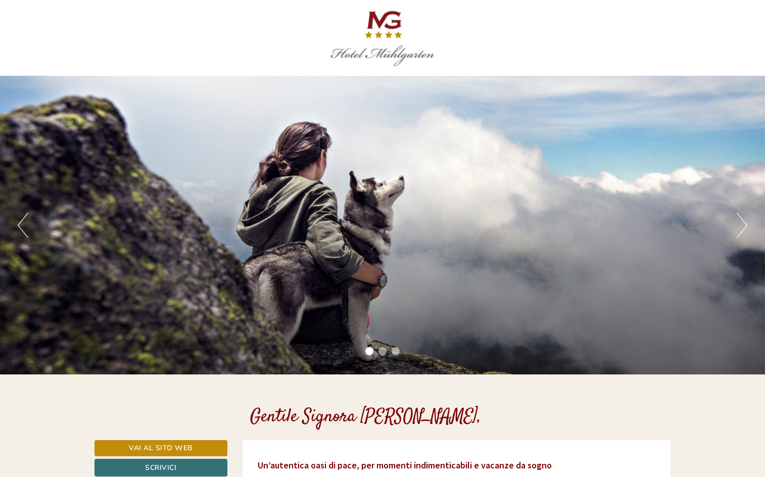 The image size is (765, 477). What do you see at coordinates (405, 465) in the screenshot?
I see `span: Un’autentica oasi di pace, per momenti indimenticabili e vacanze da sogno` at bounding box center [405, 465].